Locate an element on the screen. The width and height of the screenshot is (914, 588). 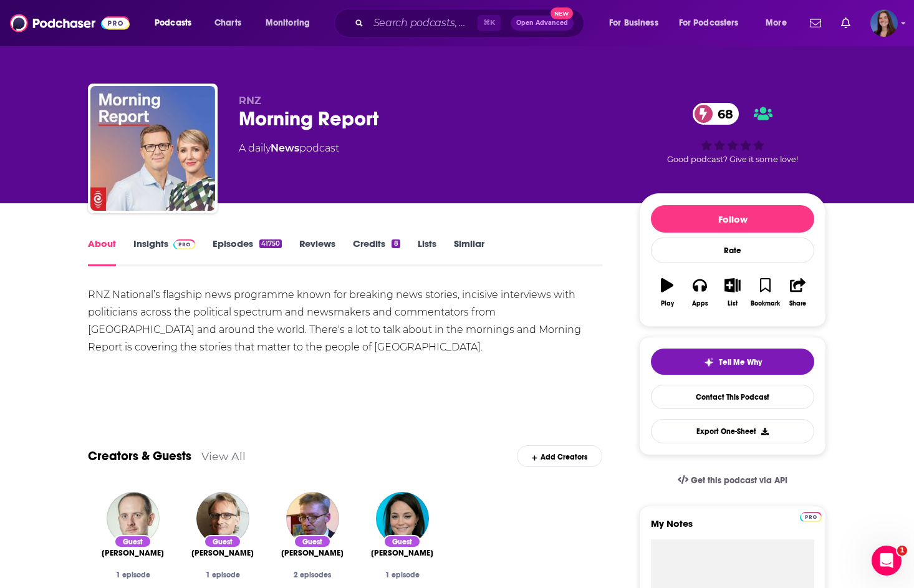
span: Monitoring is located at coordinates (288, 23).